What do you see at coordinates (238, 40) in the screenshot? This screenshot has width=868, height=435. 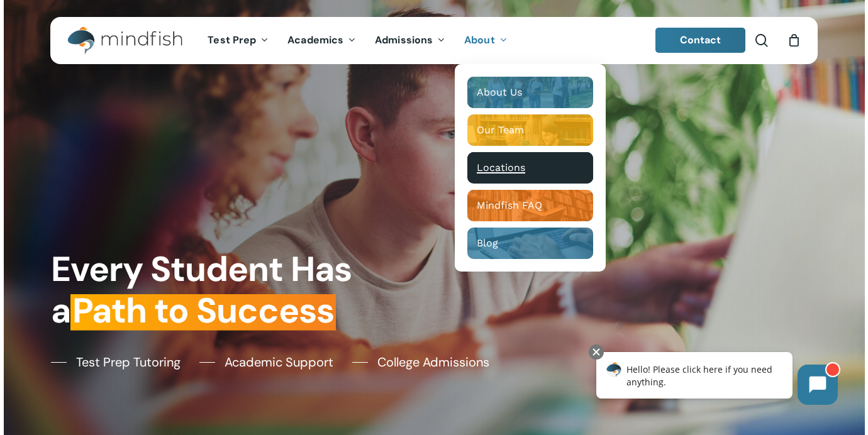 I see `a: Test Prep` at bounding box center [238, 40].